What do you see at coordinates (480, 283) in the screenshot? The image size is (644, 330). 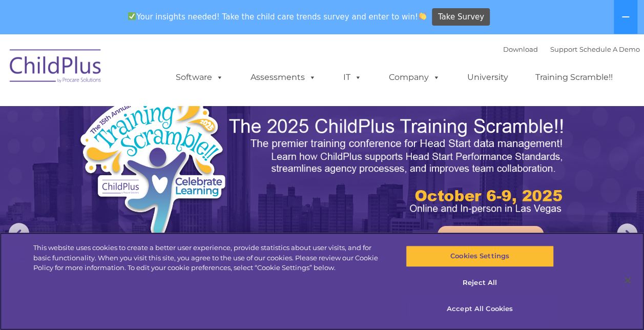 I see `button: Reject All` at bounding box center [480, 283].